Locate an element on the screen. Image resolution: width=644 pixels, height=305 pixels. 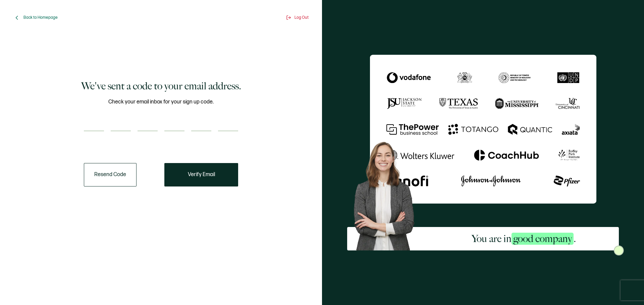
h1: We've sent a code to your email address. is located at coordinates (161, 86).